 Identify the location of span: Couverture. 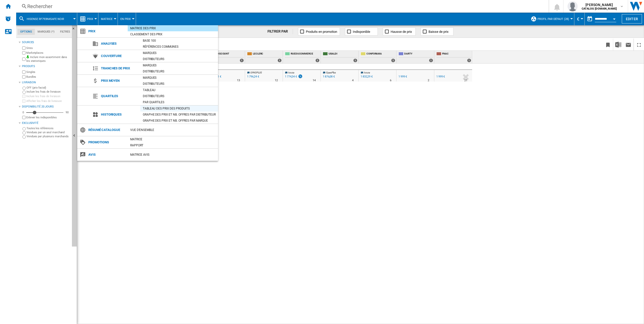
(119, 56).